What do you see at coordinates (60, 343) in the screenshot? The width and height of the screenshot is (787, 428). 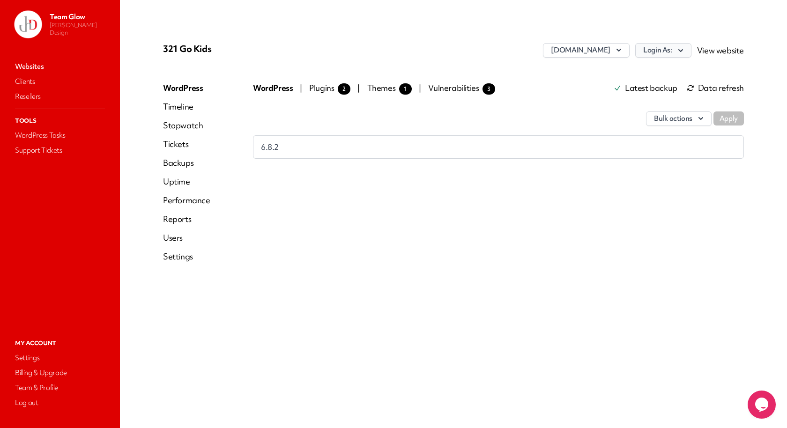 I see `p: My Account` at bounding box center [60, 343].